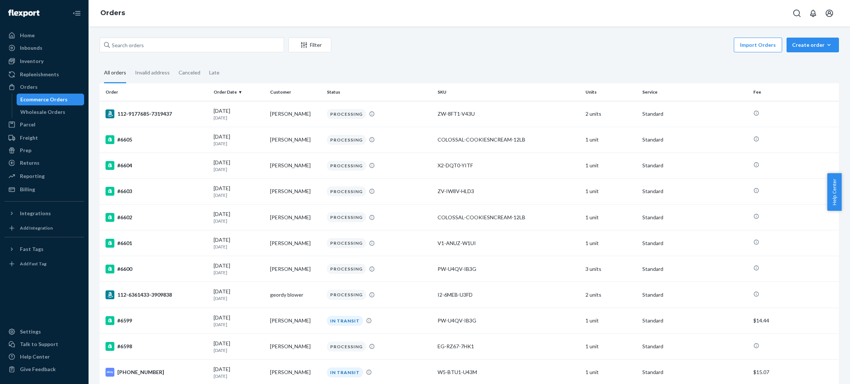  What do you see at coordinates (156, 269) in the screenshot?
I see `div: #6600` at bounding box center [156, 269].